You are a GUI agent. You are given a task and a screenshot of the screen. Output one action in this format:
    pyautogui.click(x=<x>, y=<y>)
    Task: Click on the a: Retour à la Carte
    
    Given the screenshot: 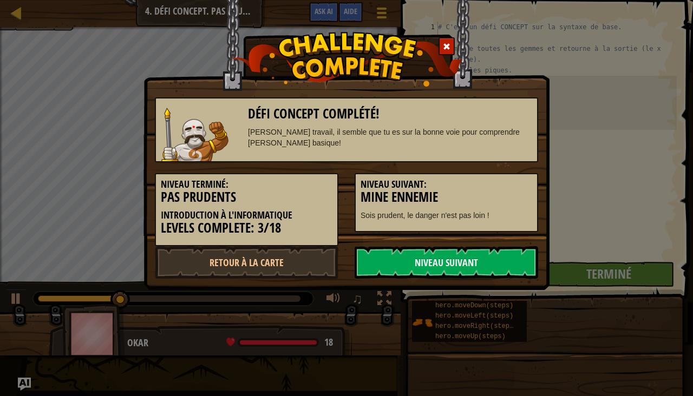 What is the action you would take?
    pyautogui.click(x=246, y=262)
    